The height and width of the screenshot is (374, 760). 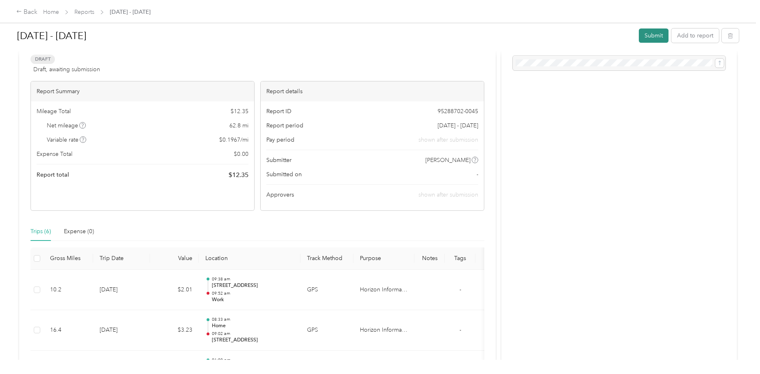 I want to click on td: 10.2, so click(x=68, y=290).